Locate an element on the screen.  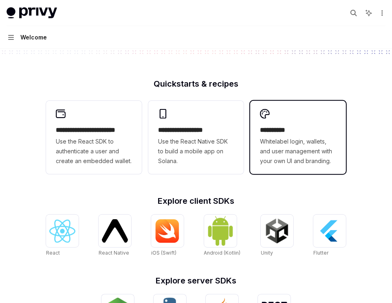
span: iOS (Swift) is located at coordinates (164, 253).